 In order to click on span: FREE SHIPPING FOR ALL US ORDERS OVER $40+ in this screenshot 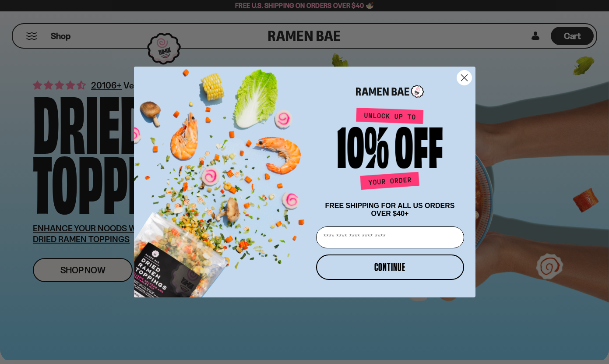, I will do `click(390, 209)`.